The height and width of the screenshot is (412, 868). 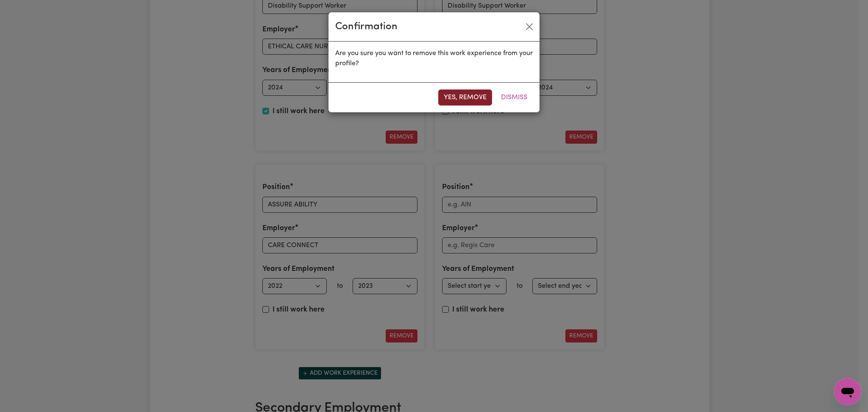 I want to click on button: Yes, remove, so click(x=465, y=97).